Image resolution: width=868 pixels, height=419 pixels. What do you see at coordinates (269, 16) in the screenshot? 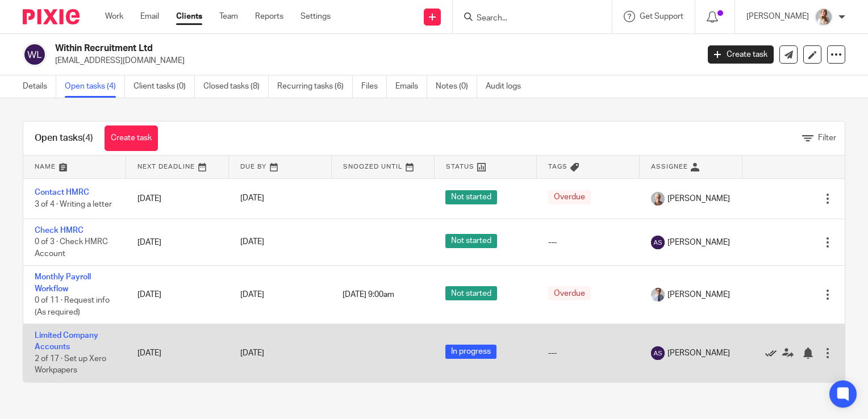
I see `a: Reports` at bounding box center [269, 16].